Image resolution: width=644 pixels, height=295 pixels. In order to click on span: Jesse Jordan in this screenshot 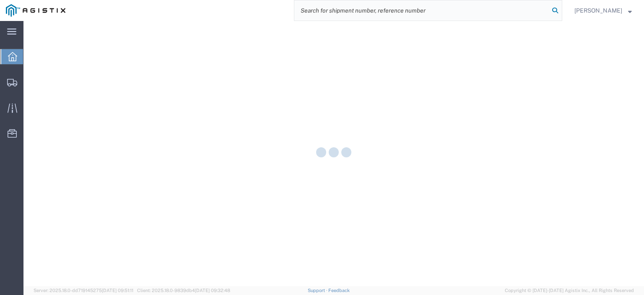, I will do `click(598, 10)`.